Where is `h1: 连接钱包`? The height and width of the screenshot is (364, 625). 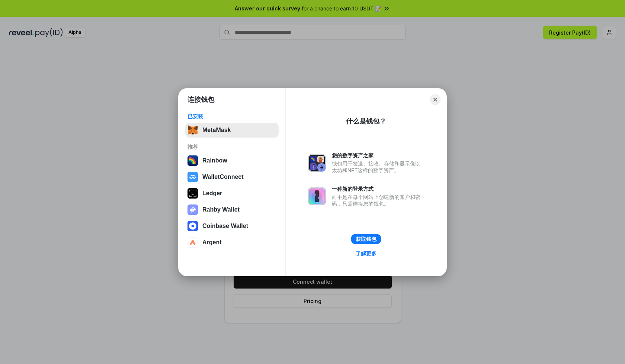 h1: 连接钱包 is located at coordinates (201, 100).